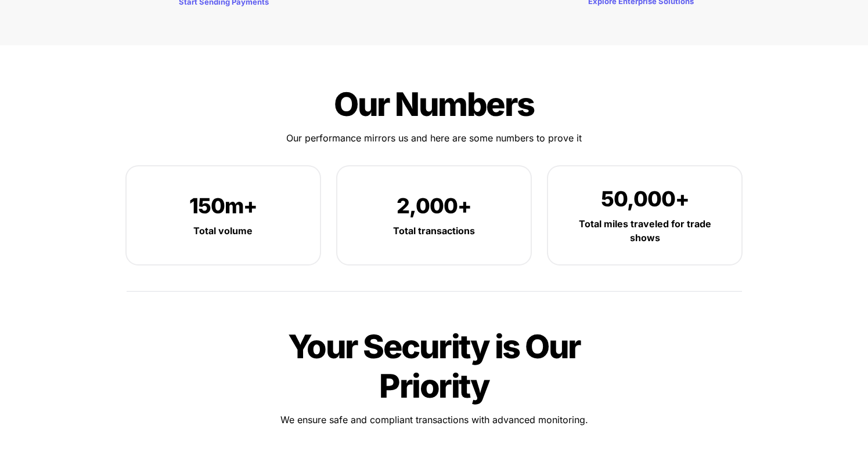 The height and width of the screenshot is (451, 868). I want to click on span: We ensure safe and compliant transactions with advanced monitoring., so click(434, 420).